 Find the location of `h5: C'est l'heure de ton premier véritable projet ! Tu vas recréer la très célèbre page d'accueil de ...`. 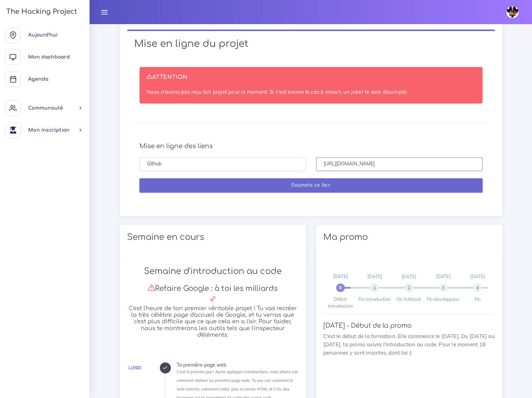

h5: C'est l'heure de ton premier véritable projet ! Tu vas recréer la très célèbre page d'accueil de ... is located at coordinates (213, 322).